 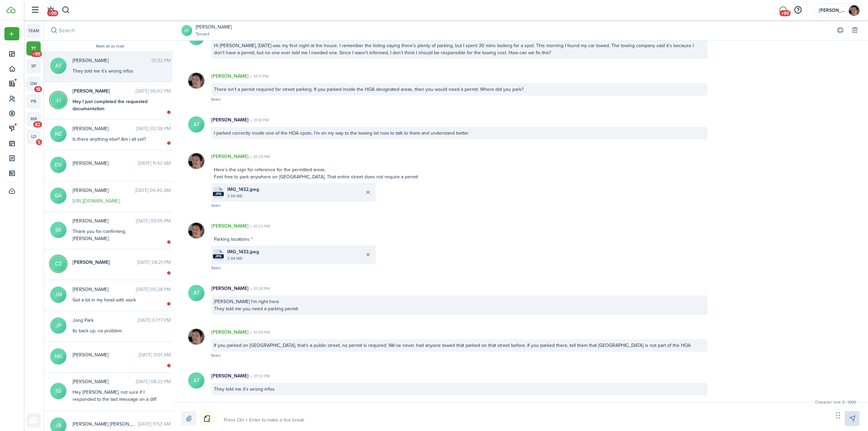 I want to click on a: ow, so click(x=34, y=84).